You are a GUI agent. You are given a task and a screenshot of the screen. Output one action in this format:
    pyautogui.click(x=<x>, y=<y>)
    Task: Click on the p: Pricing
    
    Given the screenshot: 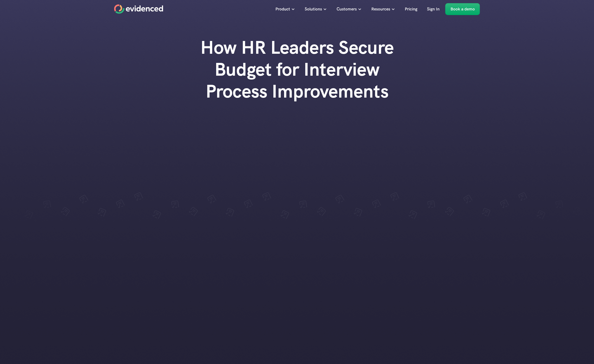 What is the action you would take?
    pyautogui.click(x=411, y=9)
    